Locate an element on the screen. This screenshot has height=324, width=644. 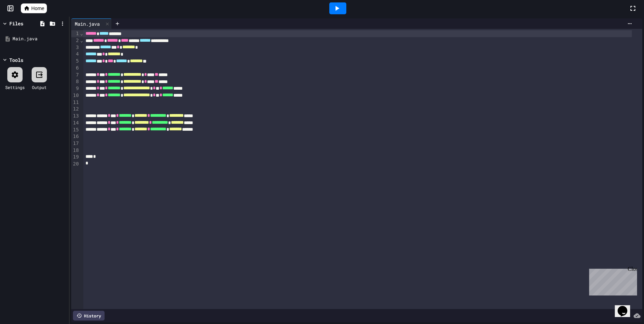
div: 1 is located at coordinates (75, 34).